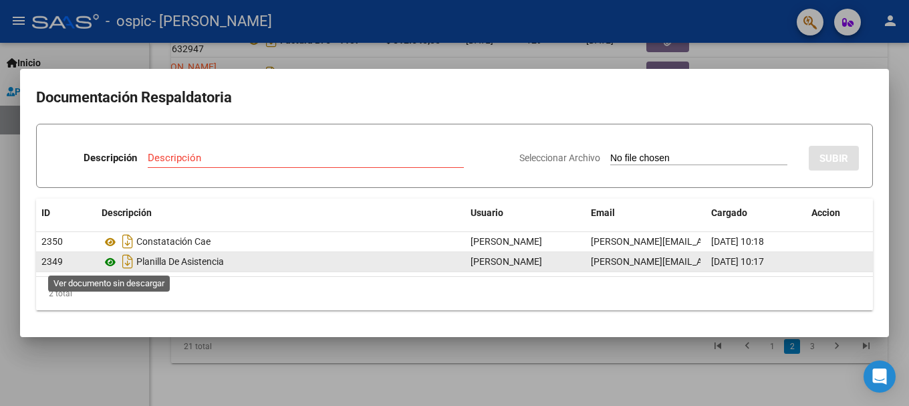 The height and width of the screenshot is (406, 909). I want to click on button: SUBIR, so click(833, 158).